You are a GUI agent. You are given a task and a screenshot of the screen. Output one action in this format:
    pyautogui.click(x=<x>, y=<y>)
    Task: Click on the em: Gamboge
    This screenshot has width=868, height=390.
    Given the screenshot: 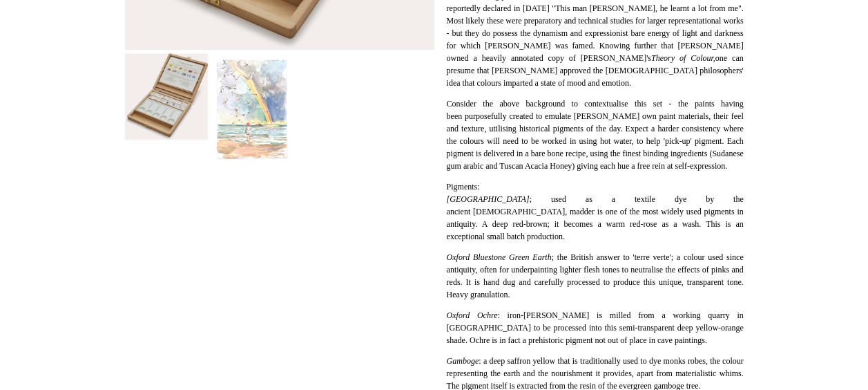 What is the action you would take?
    pyautogui.click(x=462, y=360)
    